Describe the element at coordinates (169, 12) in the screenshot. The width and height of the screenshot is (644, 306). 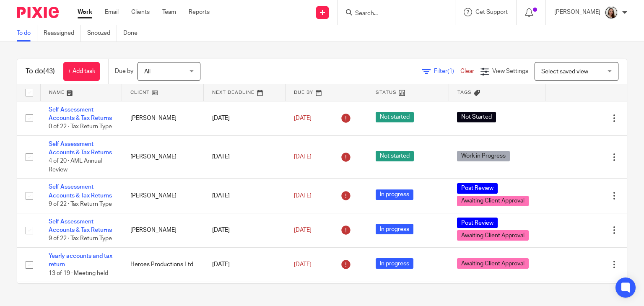
I see `a: Team` at that location.